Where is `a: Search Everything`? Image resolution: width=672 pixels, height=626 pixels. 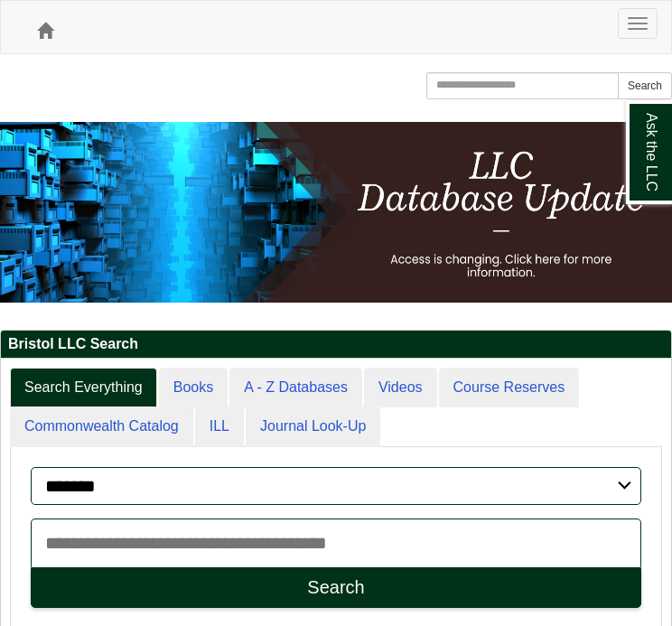 a: Search Everything is located at coordinates (83, 387).